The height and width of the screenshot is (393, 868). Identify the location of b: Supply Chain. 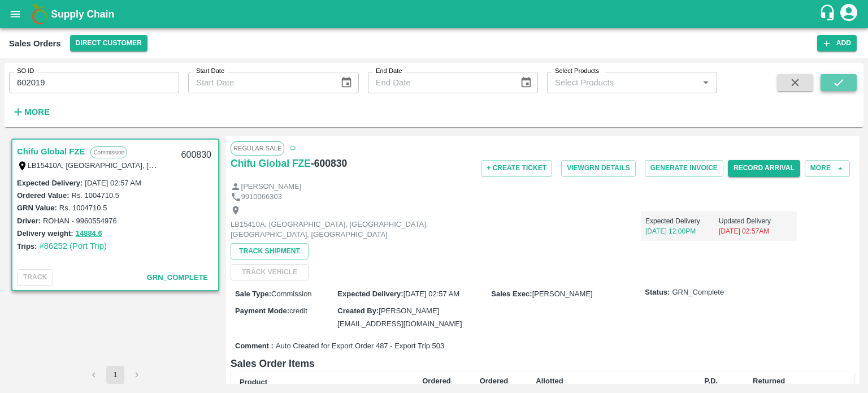
(83, 14).